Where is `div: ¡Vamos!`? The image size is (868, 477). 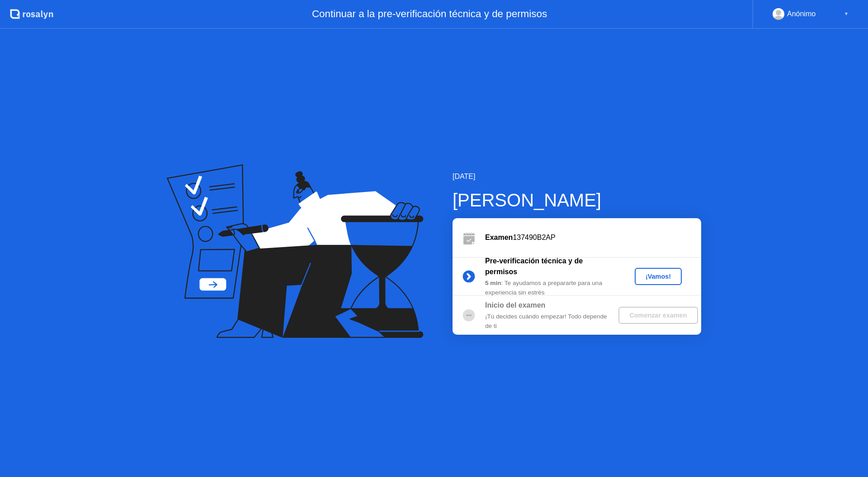 div: ¡Vamos! is located at coordinates (658, 276).